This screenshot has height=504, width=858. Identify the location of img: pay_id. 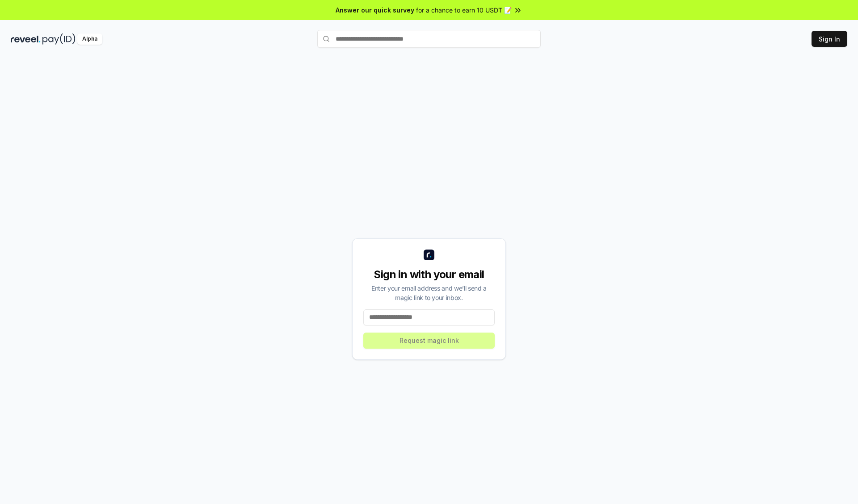
(59, 39).